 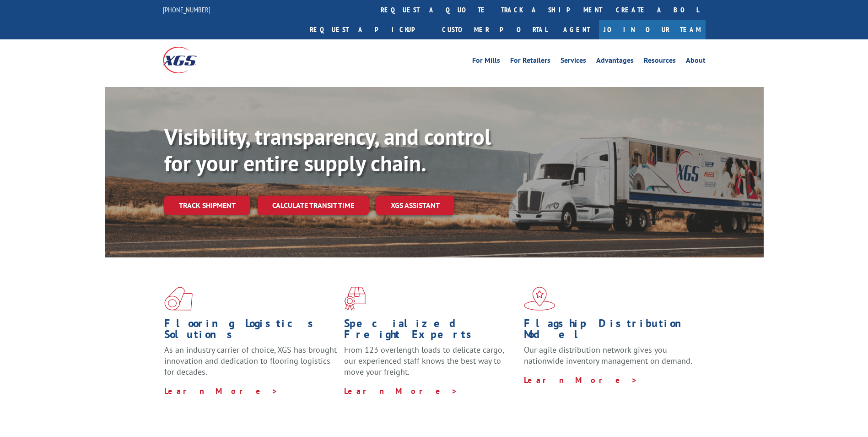 I want to click on a: Request a pickup, so click(x=368, y=30).